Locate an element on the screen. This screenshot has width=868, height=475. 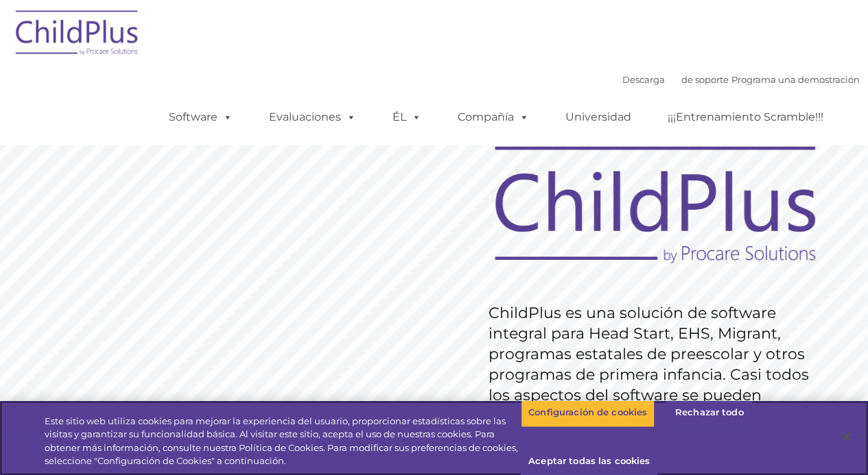
a: Evaluaciones is located at coordinates (313, 117).